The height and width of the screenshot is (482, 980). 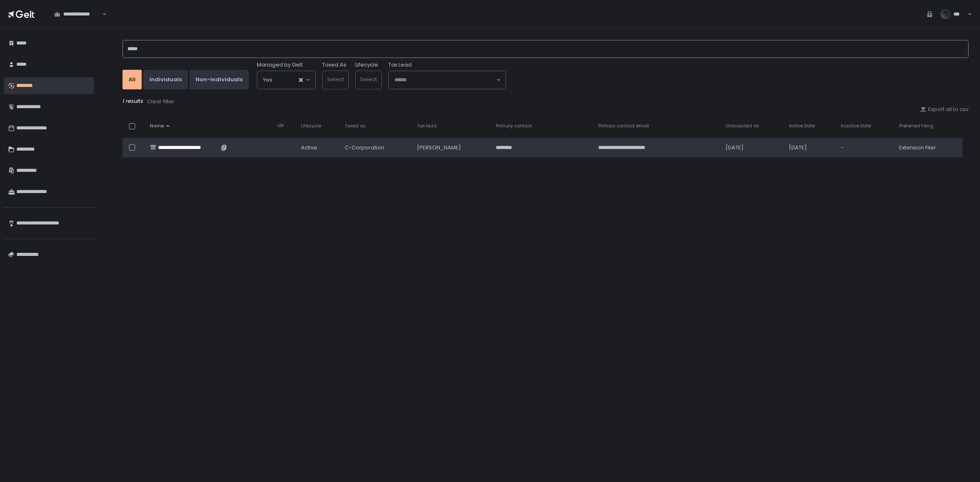 What do you see at coordinates (355, 126) in the screenshot?
I see `span: Taxed as` at bounding box center [355, 126].